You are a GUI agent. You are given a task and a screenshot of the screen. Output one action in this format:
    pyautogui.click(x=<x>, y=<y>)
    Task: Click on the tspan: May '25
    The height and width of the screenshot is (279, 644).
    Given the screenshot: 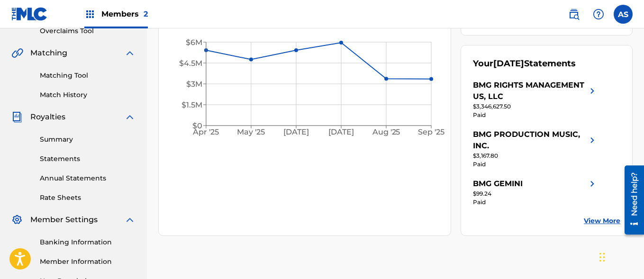 What is the action you would take?
    pyautogui.click(x=251, y=132)
    